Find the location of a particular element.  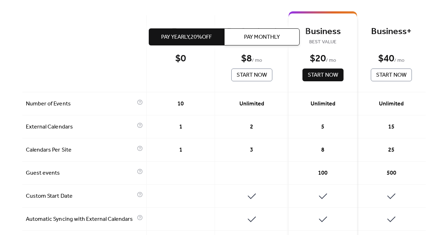

span: 500 is located at coordinates (392, 173).